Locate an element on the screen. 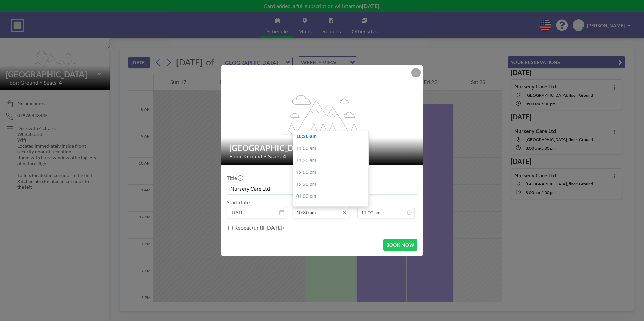 This screenshot has height=321, width=644. div: 12:00 pm is located at coordinates (332, 172).